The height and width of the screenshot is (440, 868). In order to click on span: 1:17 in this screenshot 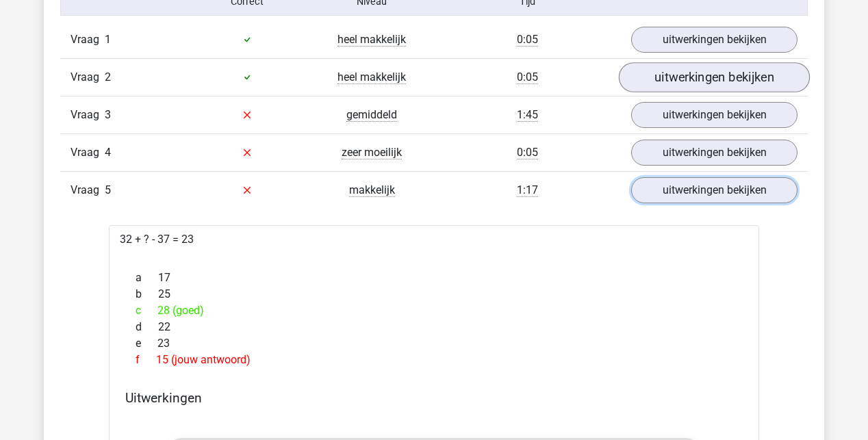, I will do `click(527, 190)`.